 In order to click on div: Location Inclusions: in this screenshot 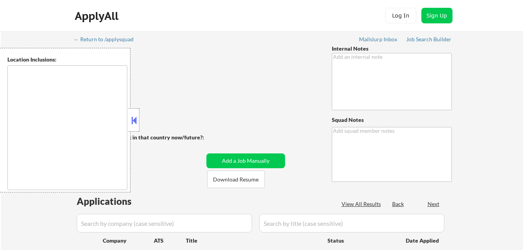, I will do `click(67, 60)`.